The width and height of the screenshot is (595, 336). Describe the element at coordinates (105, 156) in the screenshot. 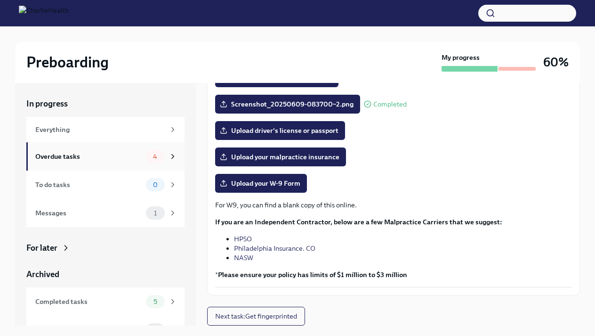

I see `a: Overdue tasks4` at that location.